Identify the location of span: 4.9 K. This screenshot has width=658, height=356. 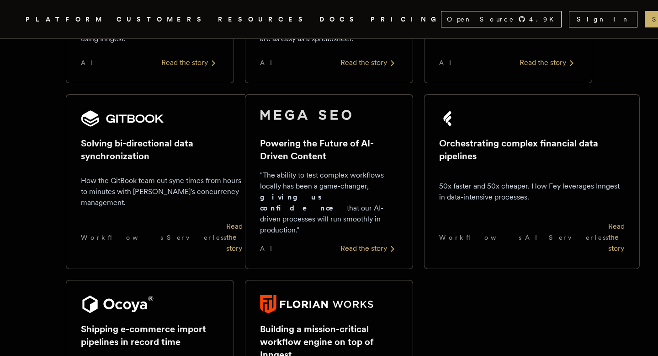
(544, 19).